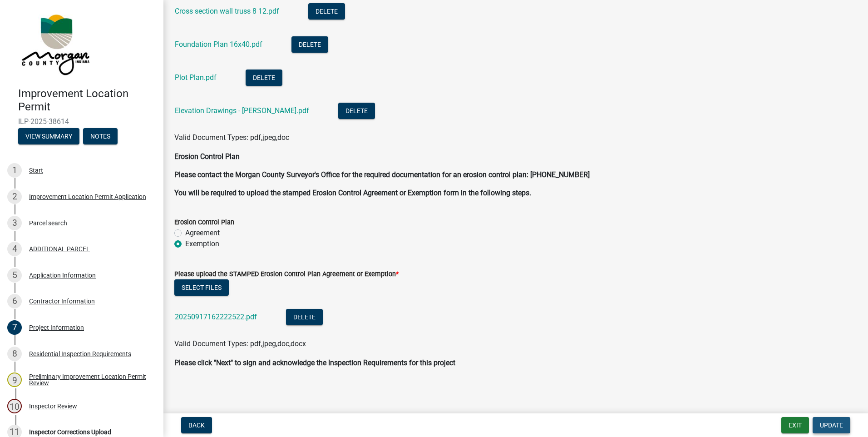 This screenshot has width=868, height=437. What do you see at coordinates (88, 197) in the screenshot?
I see `div: Improvement Location Permit Application` at bounding box center [88, 197].